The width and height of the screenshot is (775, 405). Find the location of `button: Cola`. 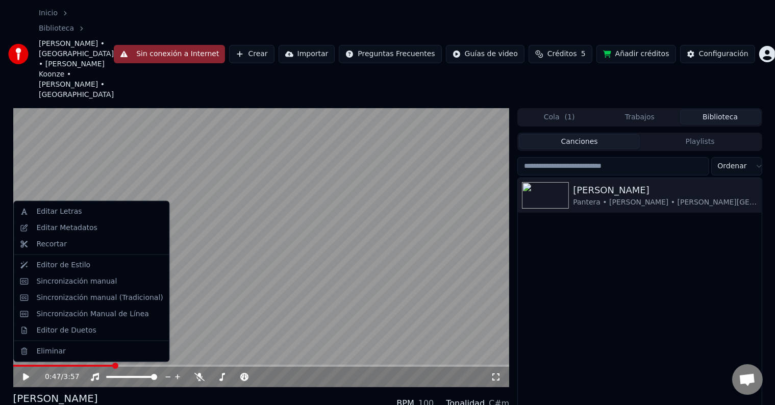

button: Cola is located at coordinates (559, 117).